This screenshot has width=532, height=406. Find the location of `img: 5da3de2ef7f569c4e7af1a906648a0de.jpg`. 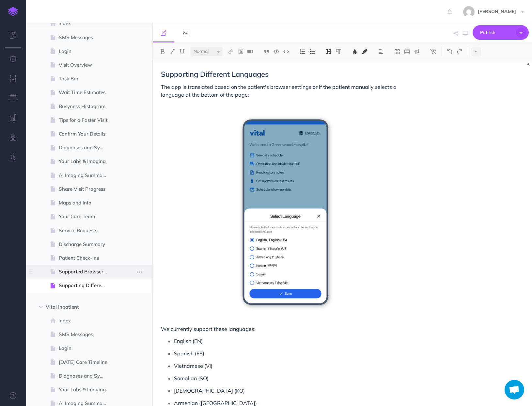

img: 5da3de2ef7f569c4e7af1a906648a0de.jpg is located at coordinates (469, 12).